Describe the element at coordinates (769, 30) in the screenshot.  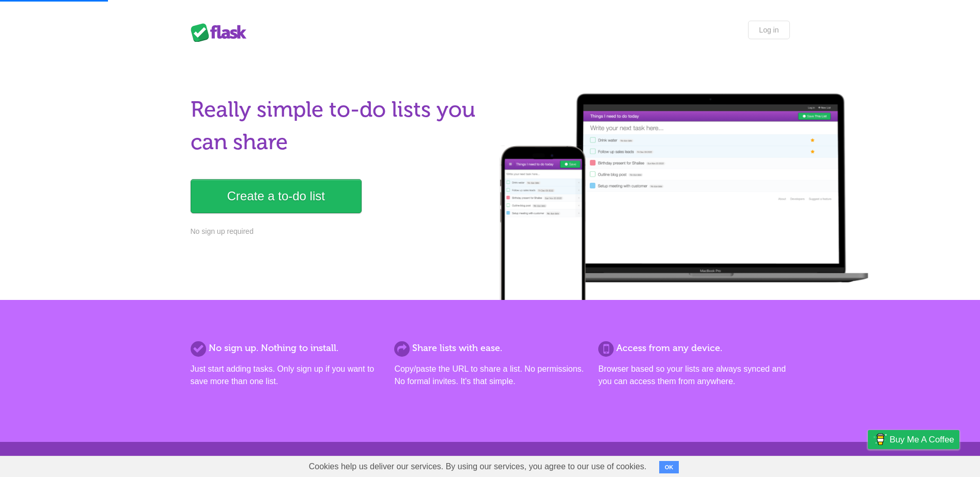
I see `a: Log in` at that location.